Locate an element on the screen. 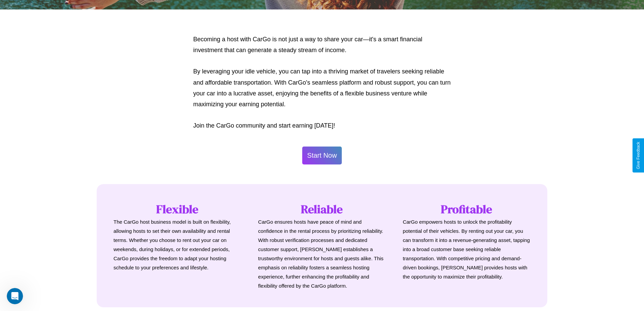 This screenshot has width=644, height=311. h1: Profitable is located at coordinates (466, 209).